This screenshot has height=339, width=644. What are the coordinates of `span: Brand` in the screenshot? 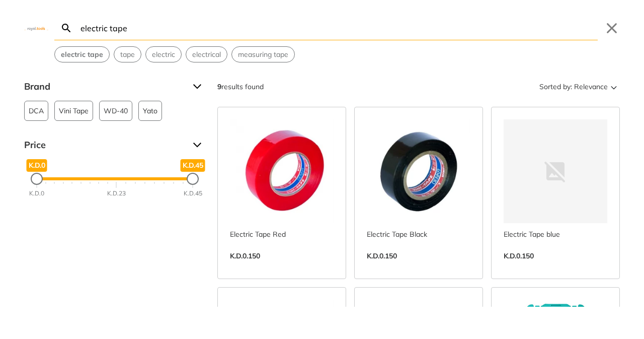 It's located at (105, 86).